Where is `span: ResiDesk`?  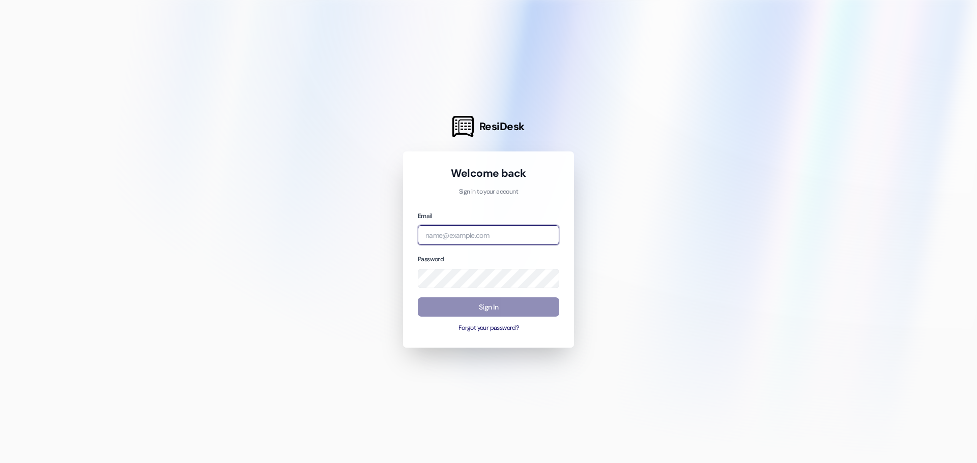
span: ResiDesk is located at coordinates (502, 127).